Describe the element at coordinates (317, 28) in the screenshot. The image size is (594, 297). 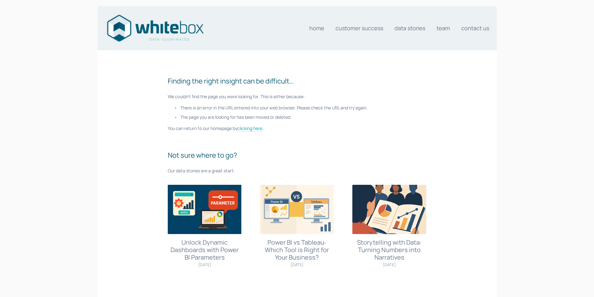
I see `a: Home` at that location.